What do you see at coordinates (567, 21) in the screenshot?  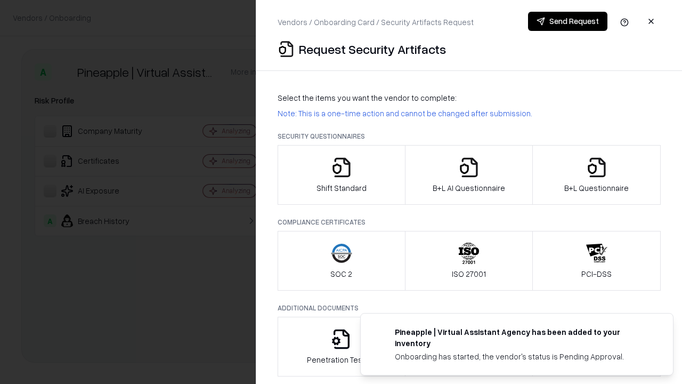 I see `button: Send Request` at bounding box center [567, 21].